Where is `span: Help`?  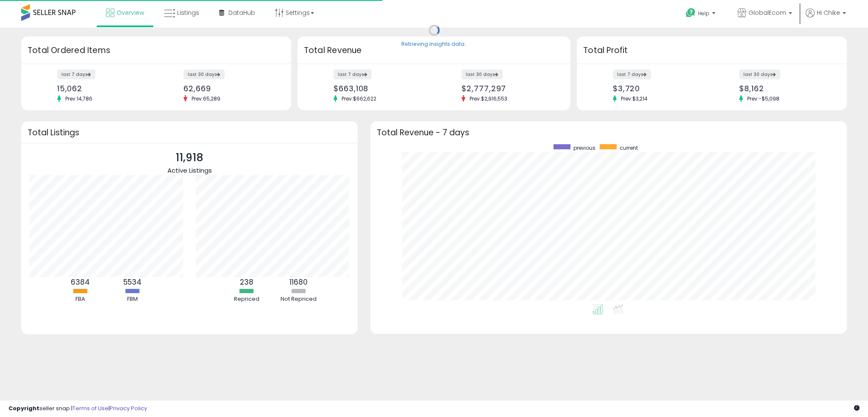
span: Help is located at coordinates (704, 13).